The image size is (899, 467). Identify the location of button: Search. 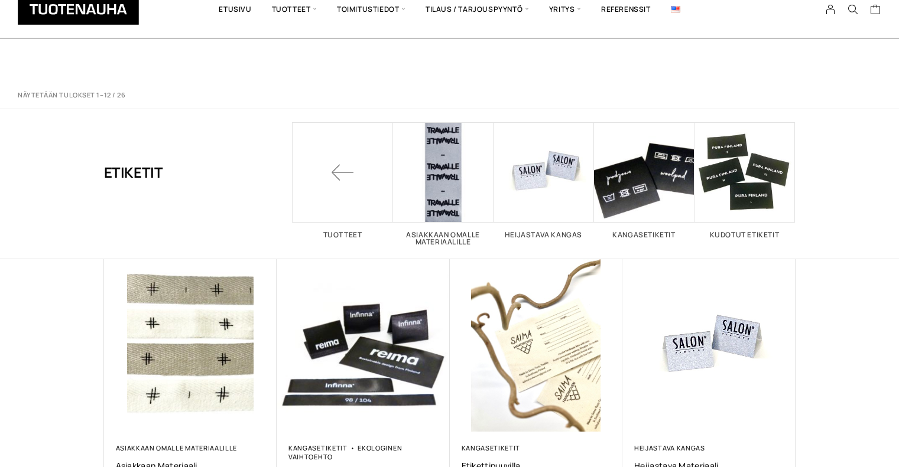
(853, 9).